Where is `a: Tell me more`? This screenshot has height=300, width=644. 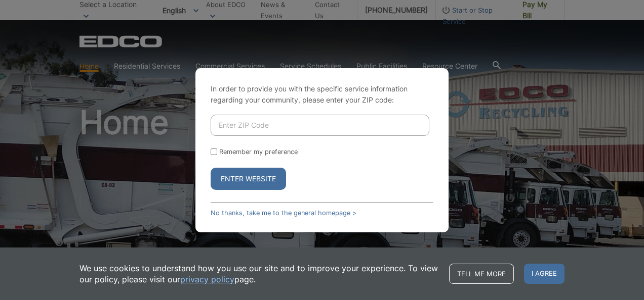 a: Tell me more is located at coordinates (481, 274).